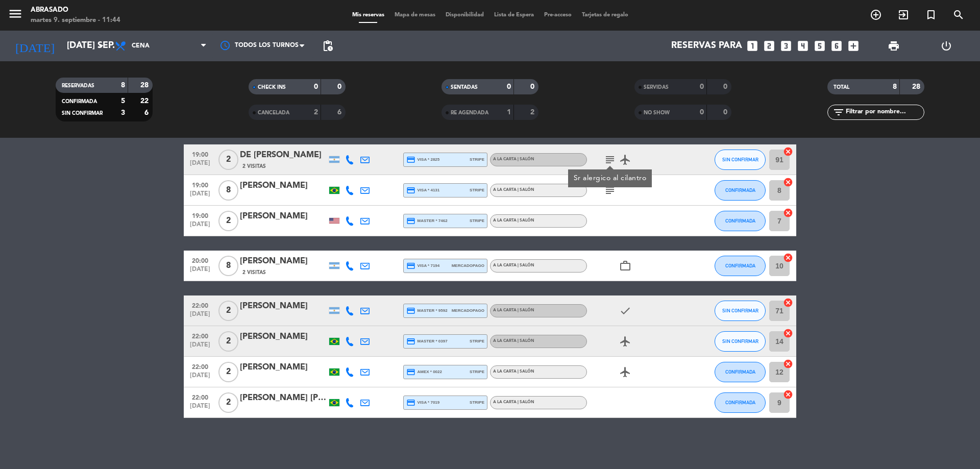 The image size is (980, 469). What do you see at coordinates (752, 46) in the screenshot?
I see `i: looks_one` at bounding box center [752, 46].